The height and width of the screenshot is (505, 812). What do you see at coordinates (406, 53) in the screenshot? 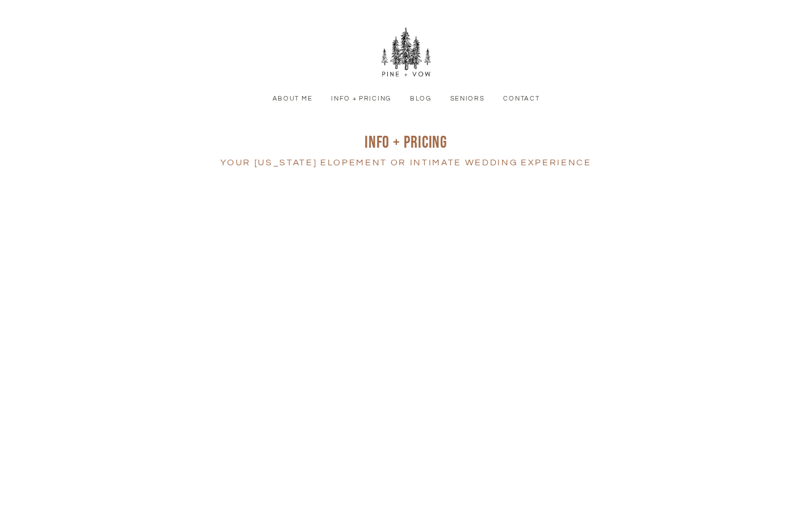
I see `img: Pine + Vow` at bounding box center [406, 53].